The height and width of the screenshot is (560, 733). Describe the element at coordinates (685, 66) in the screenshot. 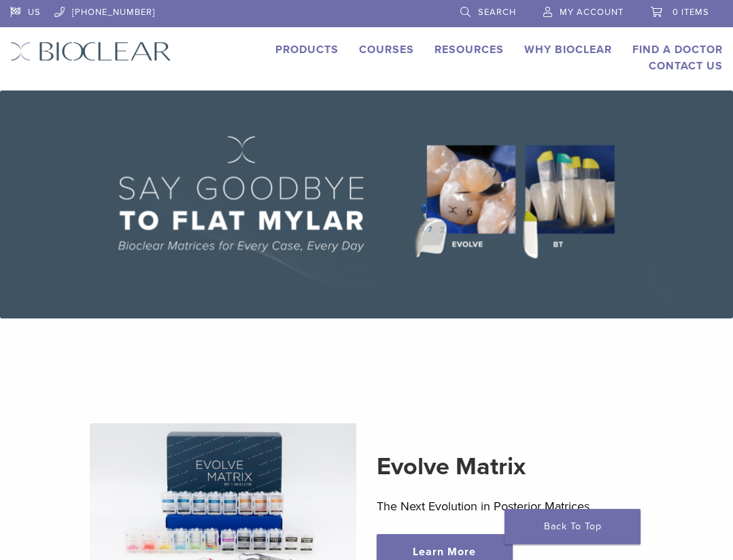

I see `a: Contact Us` at that location.